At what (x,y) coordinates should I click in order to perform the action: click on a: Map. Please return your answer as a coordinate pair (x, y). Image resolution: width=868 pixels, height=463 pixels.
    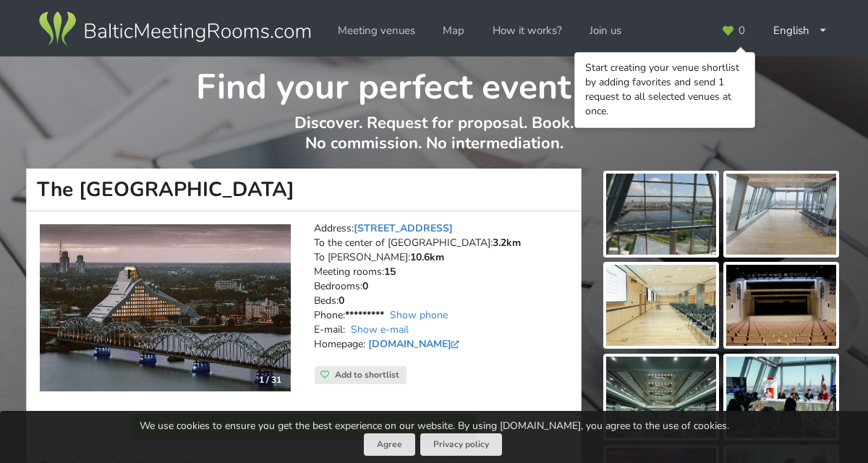
    Looking at the image, I should click on (453, 30).